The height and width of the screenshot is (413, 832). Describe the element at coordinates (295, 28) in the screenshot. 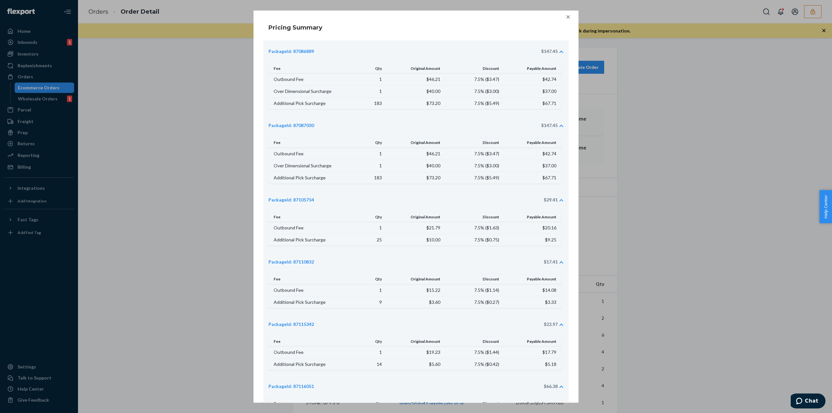

I see `h4: Pricing Summary` at that location.